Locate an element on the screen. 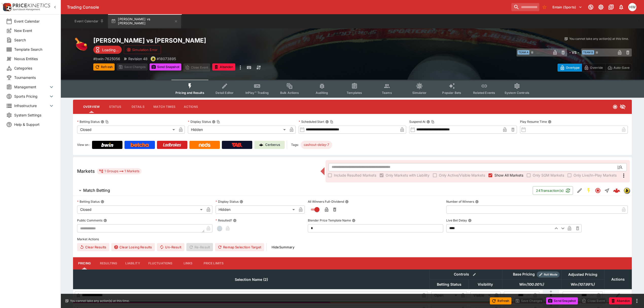 The image size is (644, 308). button: Scheduled StartCopy To Clipboard is located at coordinates (327, 121).